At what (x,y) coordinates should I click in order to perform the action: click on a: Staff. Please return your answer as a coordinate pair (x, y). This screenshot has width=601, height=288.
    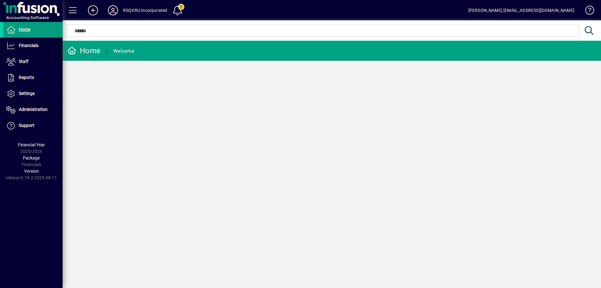
    Looking at the image, I should click on (33, 62).